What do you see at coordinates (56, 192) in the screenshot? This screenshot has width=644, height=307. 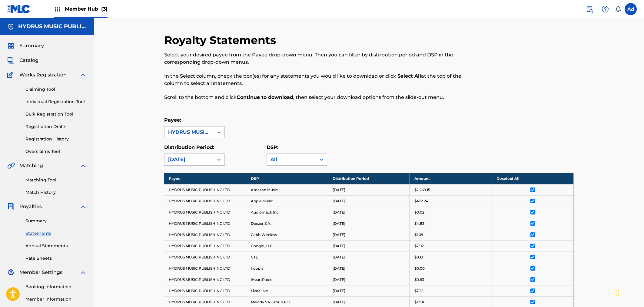 I see `a: Match History` at bounding box center [56, 192].